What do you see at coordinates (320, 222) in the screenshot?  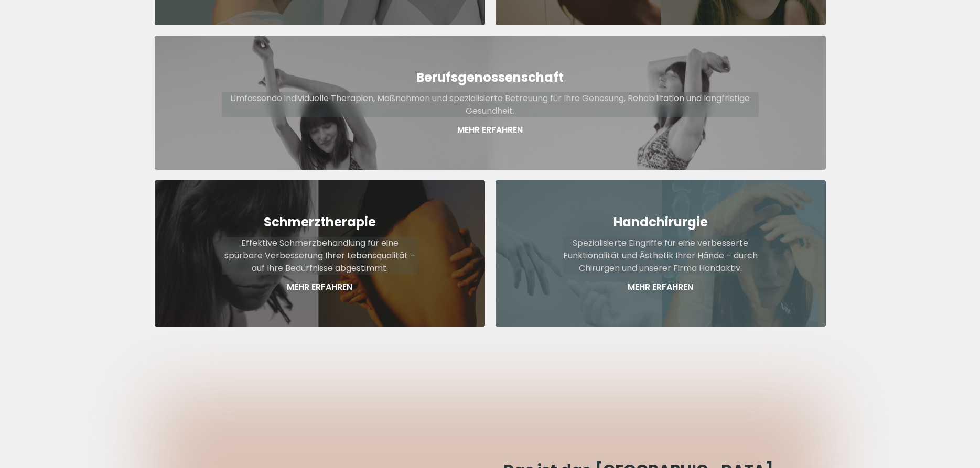 I see `strong: Schmerztherapie` at bounding box center [320, 222].